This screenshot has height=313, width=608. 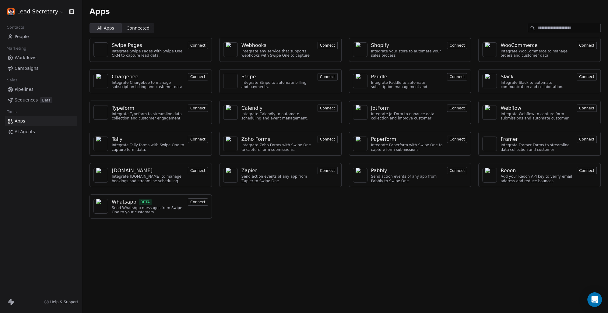 I want to click on div: Integrate Stripe to automate billing and payments., so click(x=278, y=85).